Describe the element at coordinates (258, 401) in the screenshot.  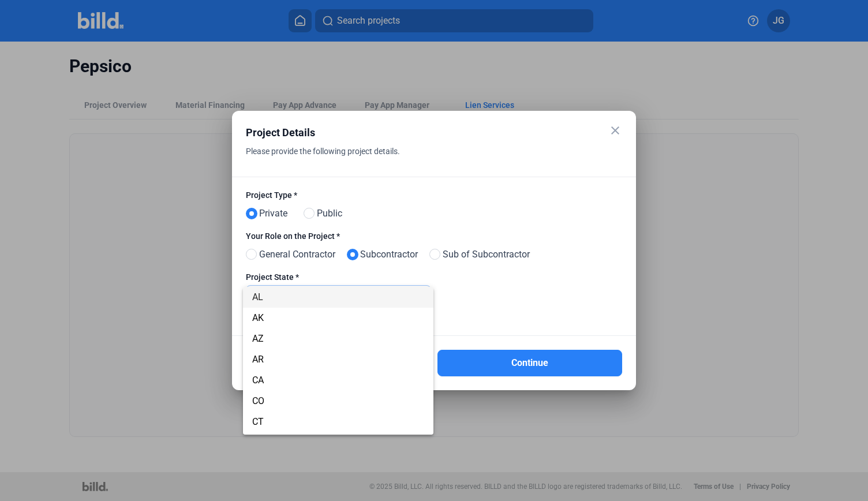
I see `span: CO` at that location.